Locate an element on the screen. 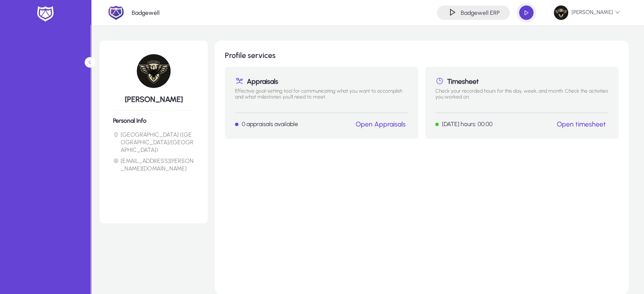 The height and width of the screenshot is (294, 644). h1: Appraisals is located at coordinates (321, 81).